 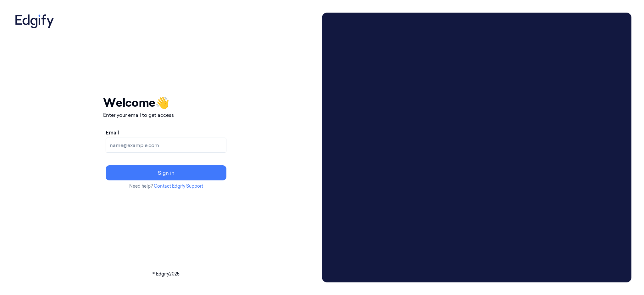 I want to click on button: Sign in, so click(x=166, y=173).